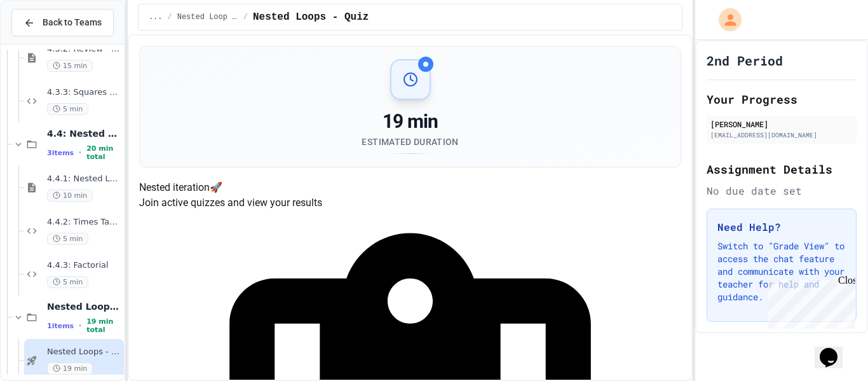 The image size is (868, 381). Describe the element at coordinates (84, 265) in the screenshot. I see `span: 4.4.3: Factorial` at that location.